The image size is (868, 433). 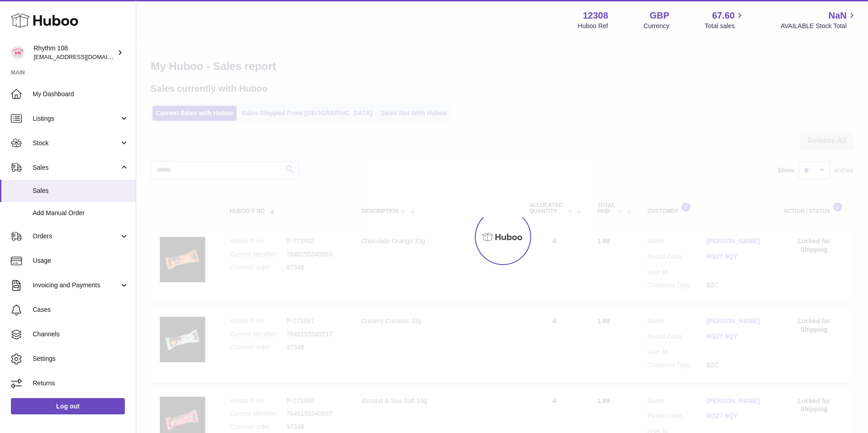 I want to click on img: internalAdmin-12308@internal.huboo.com, so click(x=18, y=53).